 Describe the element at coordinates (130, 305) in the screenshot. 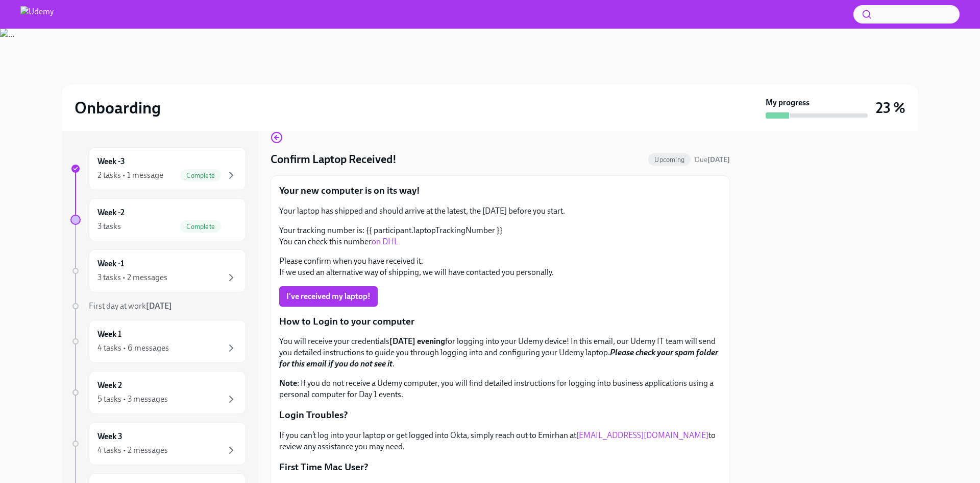

I see `span: First day at work` at that location.